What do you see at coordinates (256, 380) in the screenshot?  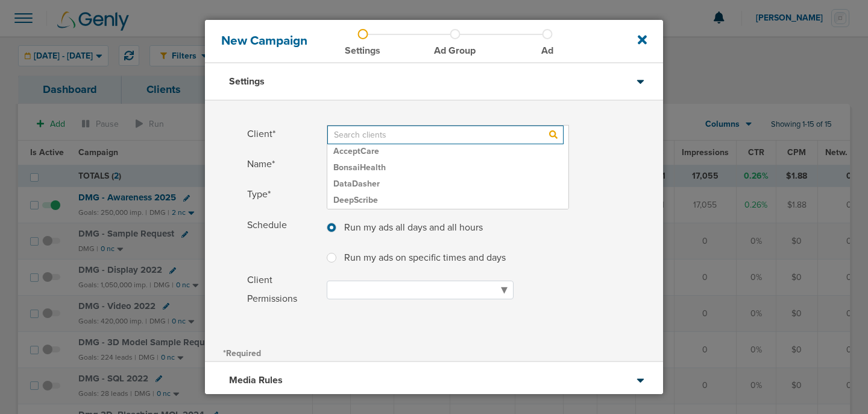 I see `h3: Media Rules` at bounding box center [256, 380].